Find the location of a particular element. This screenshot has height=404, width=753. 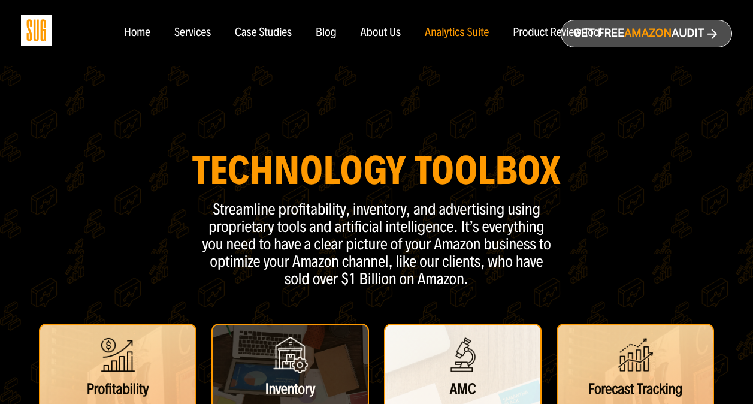

div: Analytics Suite is located at coordinates (457, 33).